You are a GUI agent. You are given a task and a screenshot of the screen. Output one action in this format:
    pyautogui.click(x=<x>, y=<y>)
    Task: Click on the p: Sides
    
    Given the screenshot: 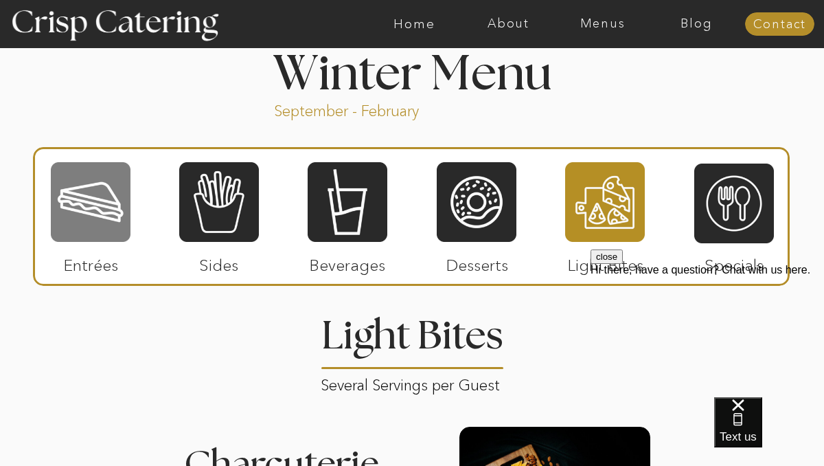 What is the action you would take?
    pyautogui.click(x=218, y=262)
    